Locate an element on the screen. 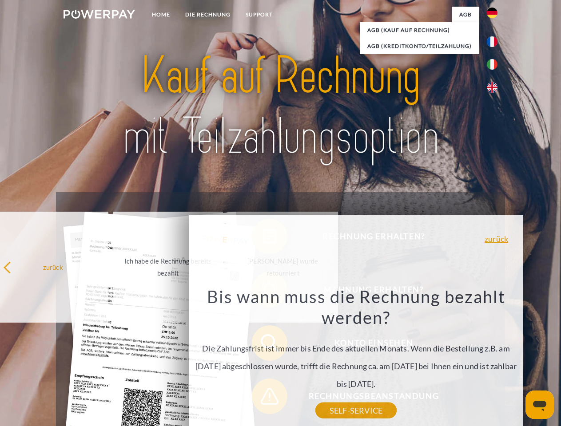  img: logo-powerpay-white.svg is located at coordinates (99, 14).